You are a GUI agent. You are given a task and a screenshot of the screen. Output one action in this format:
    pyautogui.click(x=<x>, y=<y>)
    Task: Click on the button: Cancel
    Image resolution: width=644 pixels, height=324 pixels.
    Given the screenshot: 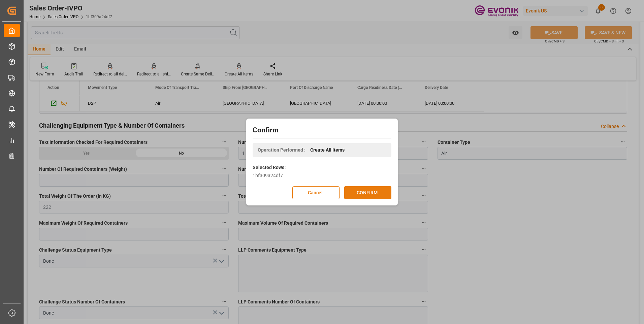 What is the action you would take?
    pyautogui.click(x=316, y=193)
    